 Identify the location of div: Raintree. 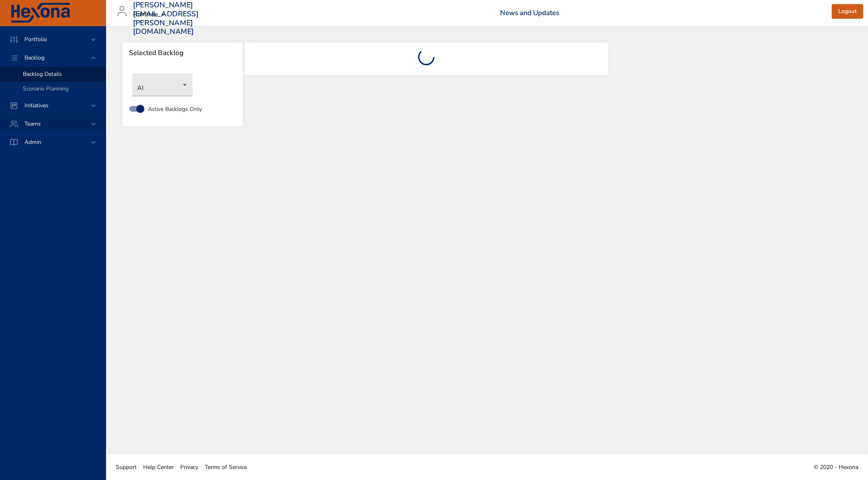
(151, 15).